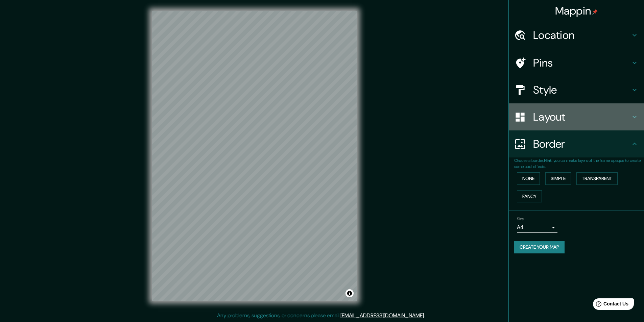  I want to click on h4: Pins, so click(582, 63).